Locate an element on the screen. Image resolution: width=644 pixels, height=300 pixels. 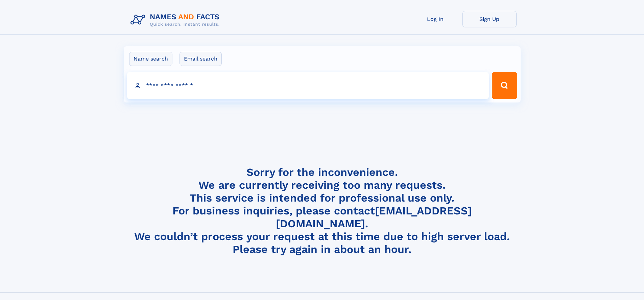
label: Email search is located at coordinates (200, 59).